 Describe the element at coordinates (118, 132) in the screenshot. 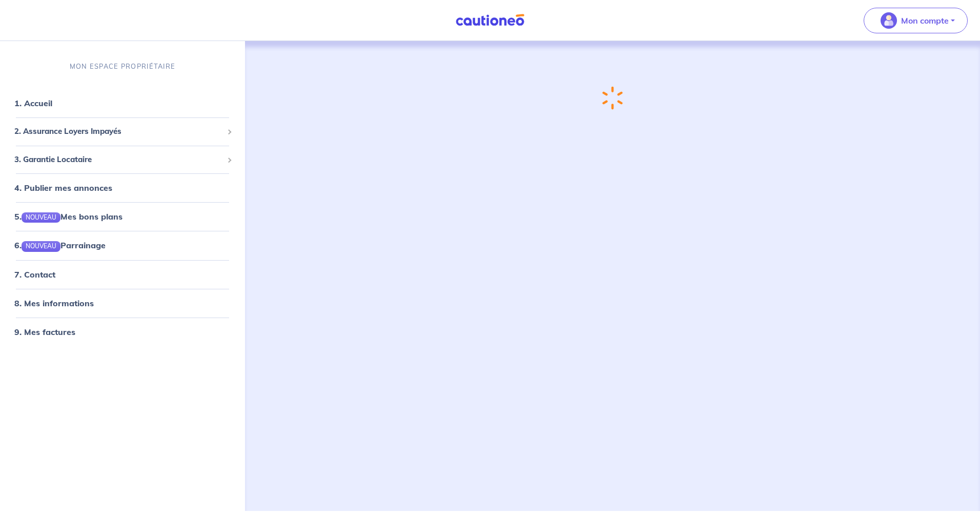

I see `span: 2. Assurance Loyers Impayés` at that location.